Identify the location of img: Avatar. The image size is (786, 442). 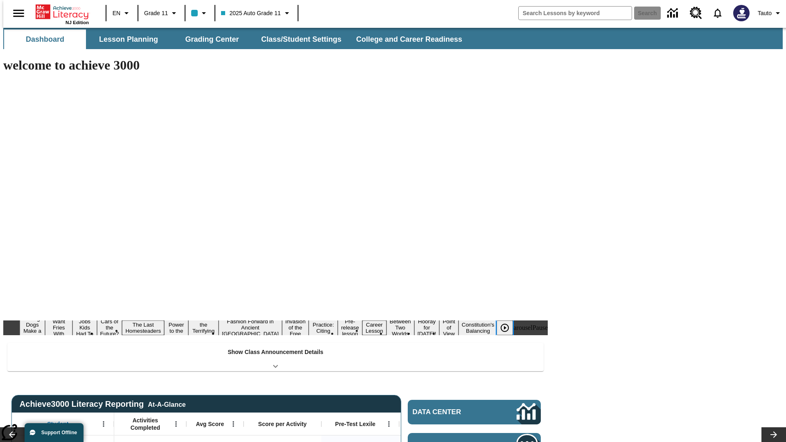
(741, 13).